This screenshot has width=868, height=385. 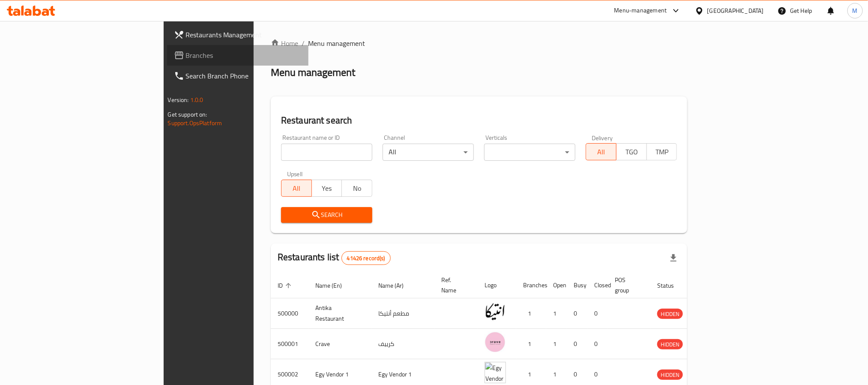 I want to click on h2: Restaurants list, so click(x=334, y=258).